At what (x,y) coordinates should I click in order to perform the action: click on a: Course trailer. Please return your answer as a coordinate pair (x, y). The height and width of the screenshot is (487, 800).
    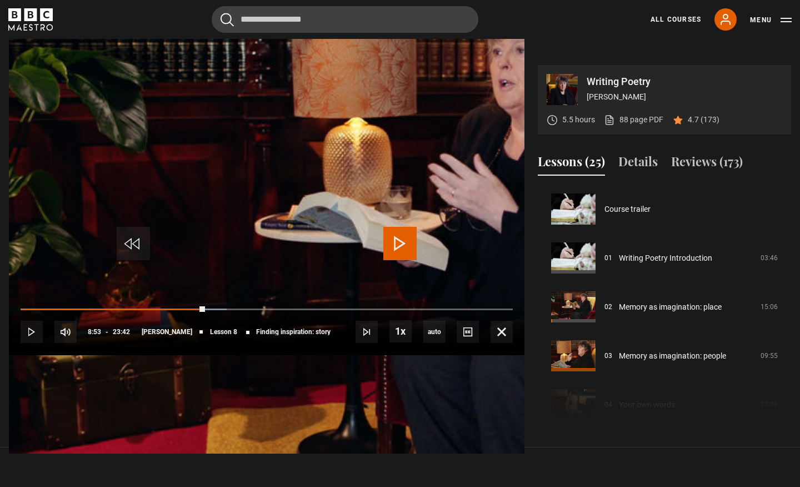
    Looking at the image, I should click on (627, 209).